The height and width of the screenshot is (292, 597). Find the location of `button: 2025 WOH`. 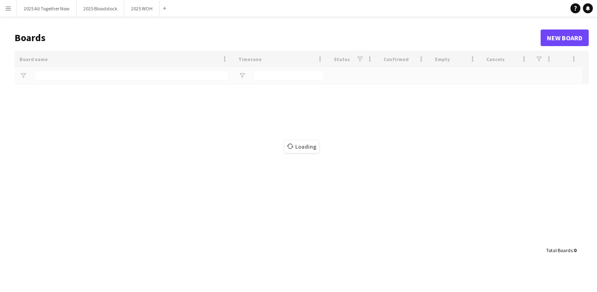

button: 2025 WOH is located at coordinates (142, 8).